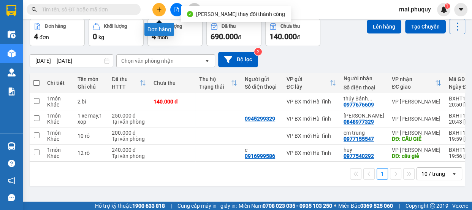 The width and height of the screenshot is (472, 210). What do you see at coordinates (413, 87) in the screenshot?
I see `div: ĐC giao` at bounding box center [413, 87].